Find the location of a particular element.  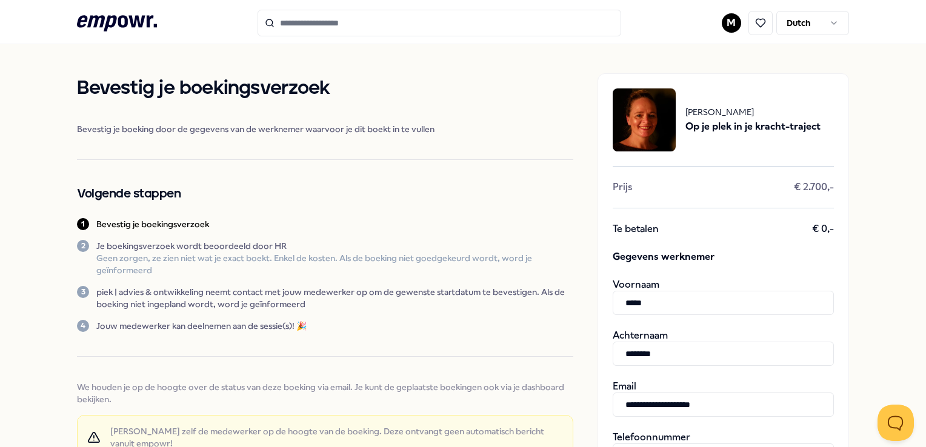

span: Te betalen is located at coordinates (636, 229).